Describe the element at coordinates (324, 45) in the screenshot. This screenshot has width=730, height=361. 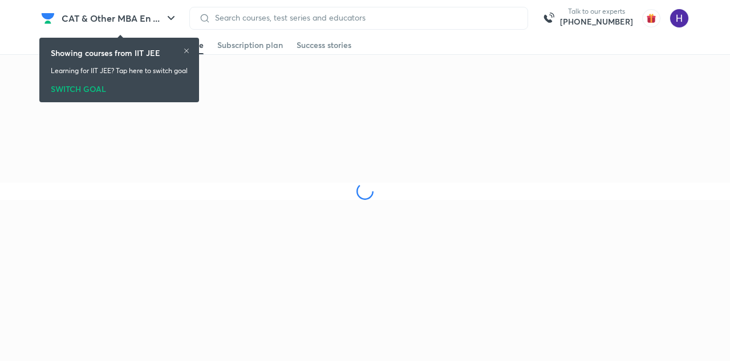
I see `div: Success stories` at that location.